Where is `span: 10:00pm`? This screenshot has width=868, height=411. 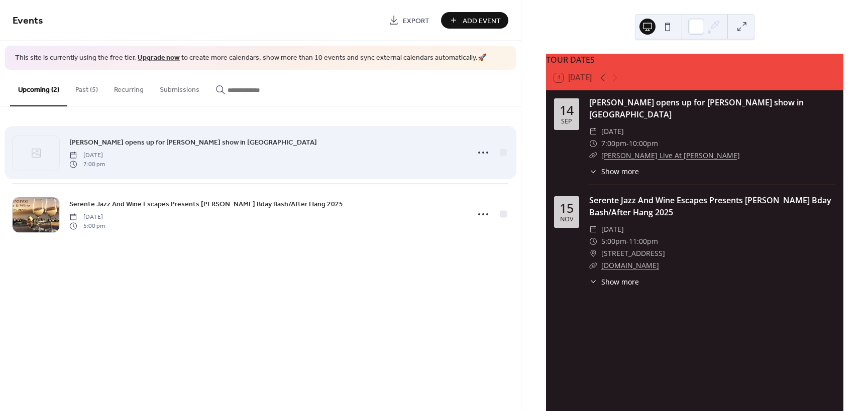 span: 10:00pm is located at coordinates (643, 143).